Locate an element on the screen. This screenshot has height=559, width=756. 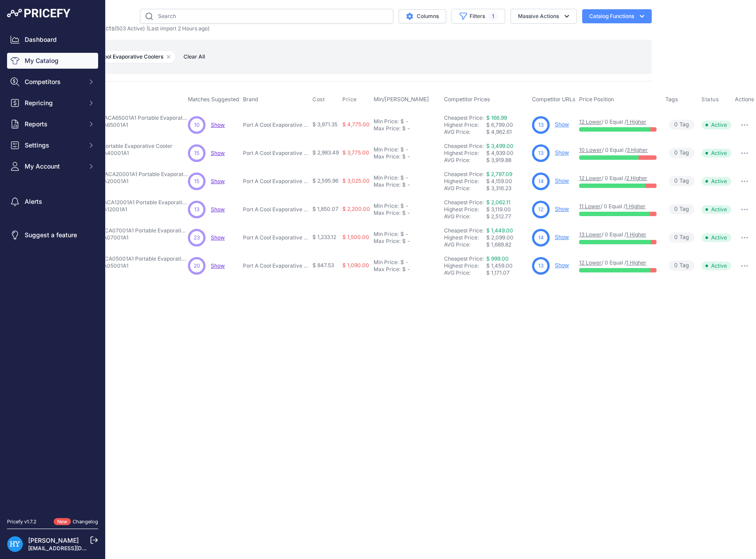
span: Brand: Port A Cool Evaporative Coolers is located at coordinates (117, 56).